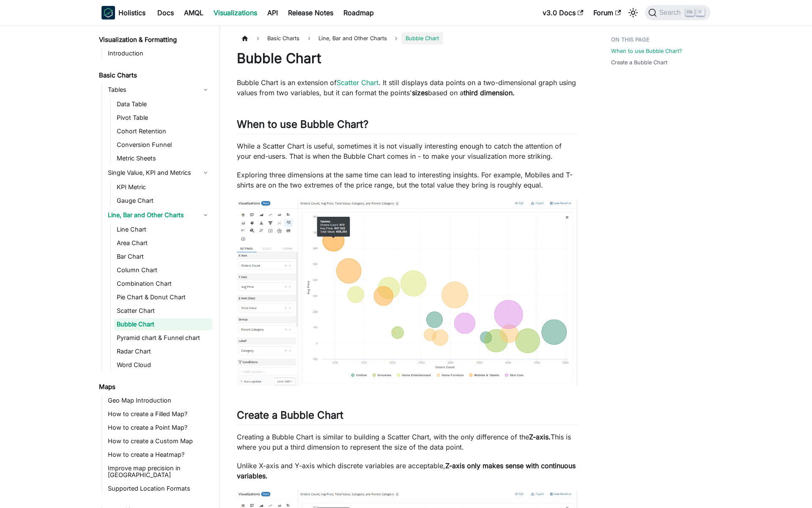 The height and width of the screenshot is (508, 812). I want to click on a: Word Cloud, so click(163, 365).